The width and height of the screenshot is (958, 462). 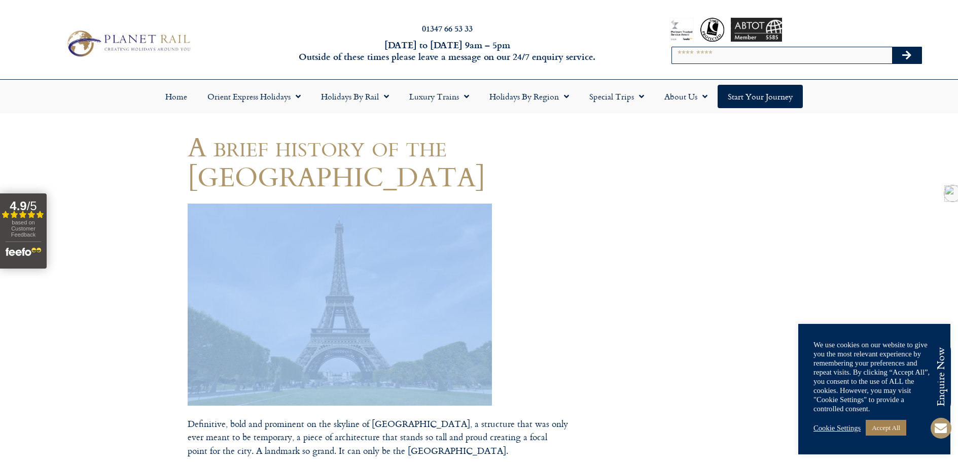 I want to click on a: Orient Express Holidays, so click(x=254, y=96).